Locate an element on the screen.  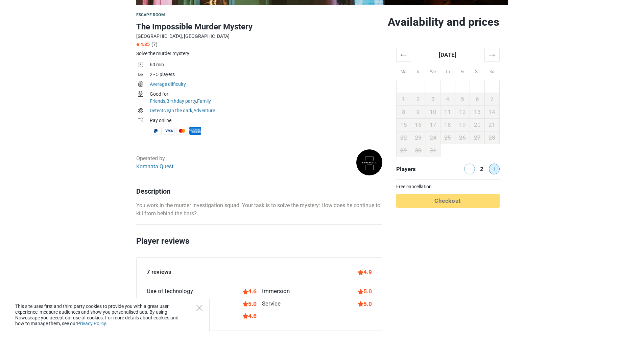
td: 9 is located at coordinates (418, 112).